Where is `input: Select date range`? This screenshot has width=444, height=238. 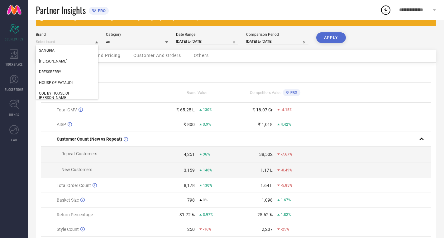
input: Select date range is located at coordinates (207, 41).